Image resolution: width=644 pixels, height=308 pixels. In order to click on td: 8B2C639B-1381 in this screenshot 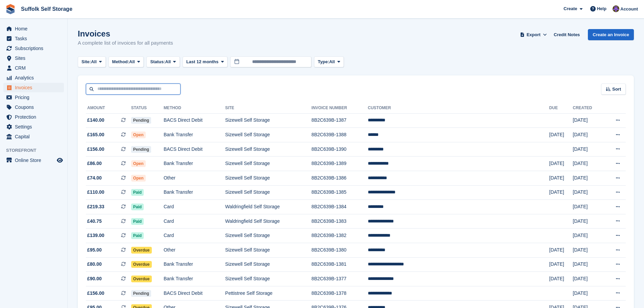, I will do `click(340, 264)`.